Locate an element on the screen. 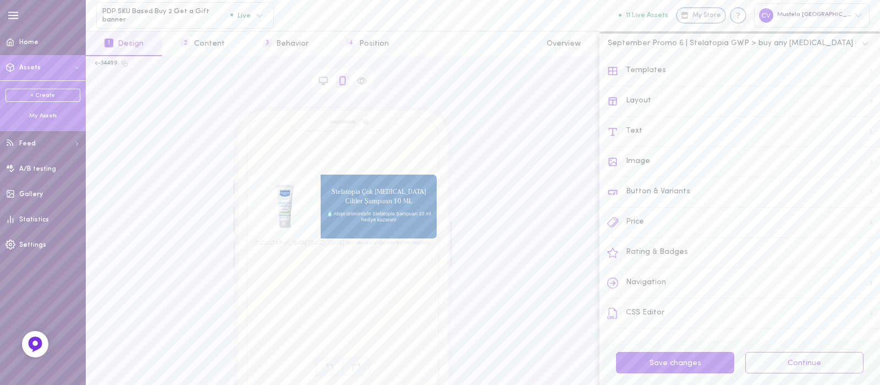 Image resolution: width=880 pixels, height=385 pixels. div: Layout is located at coordinates (744, 101).